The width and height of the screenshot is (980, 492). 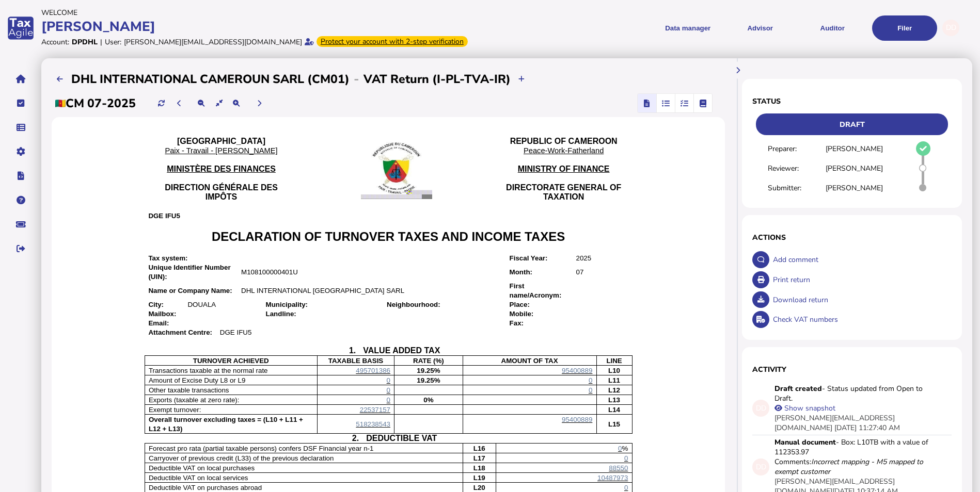 What do you see at coordinates (564, 169) in the screenshot?
I see `span: MINISTRY OF FINANCE` at bounding box center [564, 169].